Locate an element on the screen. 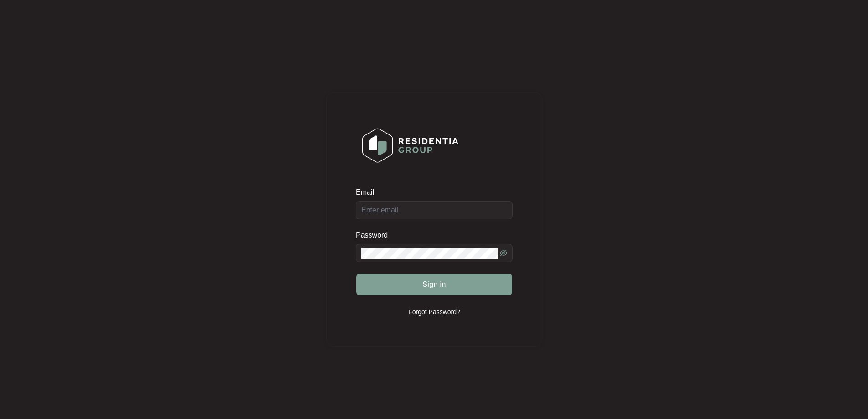 The width and height of the screenshot is (868, 419). p: Forgot Password? is located at coordinates (435, 312).